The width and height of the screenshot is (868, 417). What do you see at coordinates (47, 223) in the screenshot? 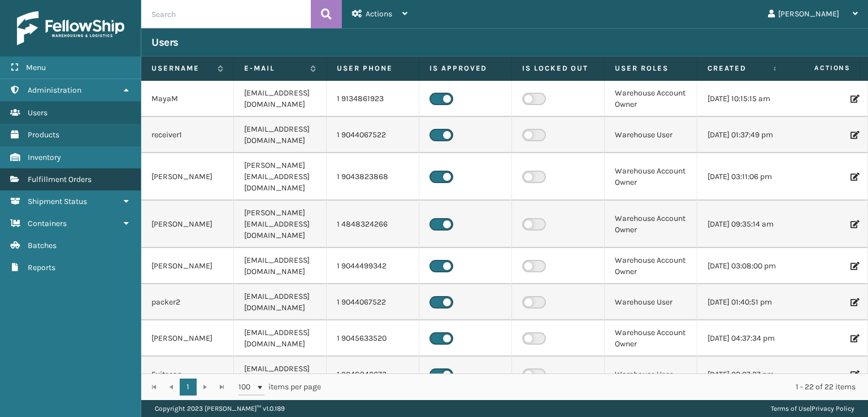
I see `span: Containers` at bounding box center [47, 223].